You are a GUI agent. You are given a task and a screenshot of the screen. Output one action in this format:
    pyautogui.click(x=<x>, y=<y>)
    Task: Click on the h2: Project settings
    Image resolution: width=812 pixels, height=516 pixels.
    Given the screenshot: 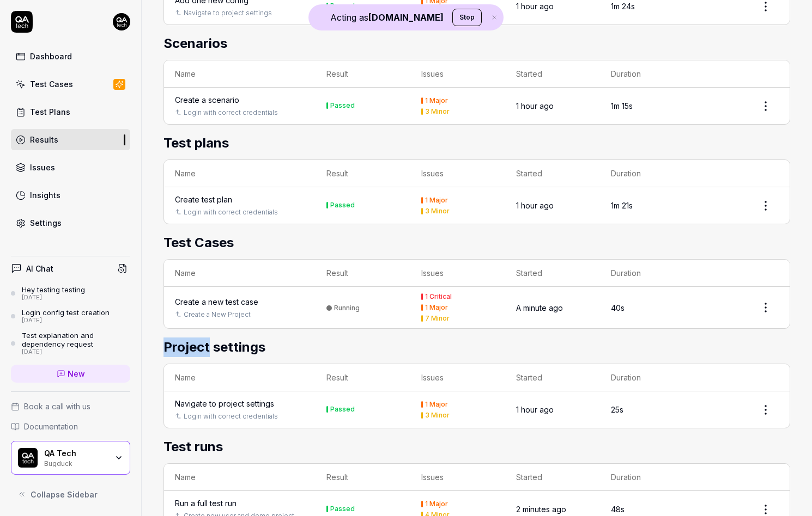 What is the action you would take?
    pyautogui.click(x=477, y=348)
    